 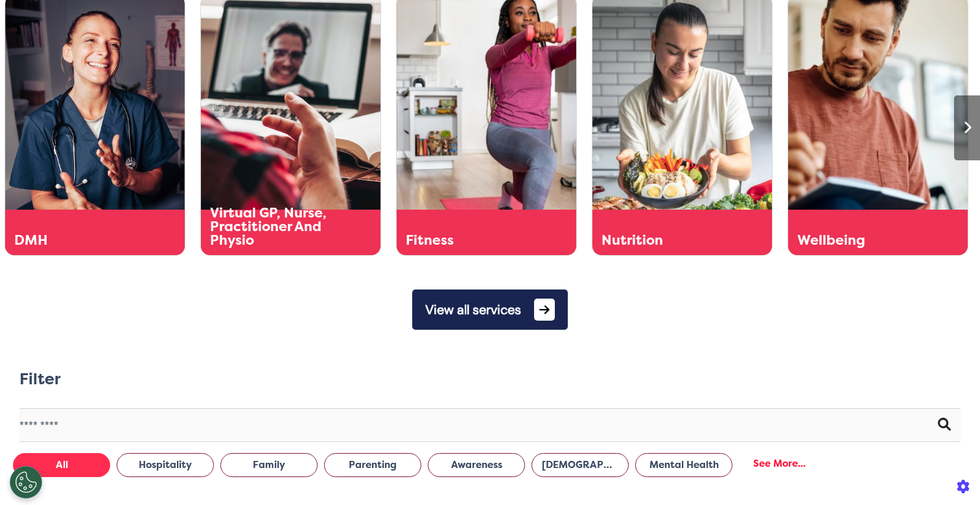 What do you see at coordinates (273, 227) in the screenshot?
I see `div: Virtual GP, Nurse, Practitioner And Physio` at bounding box center [273, 227].